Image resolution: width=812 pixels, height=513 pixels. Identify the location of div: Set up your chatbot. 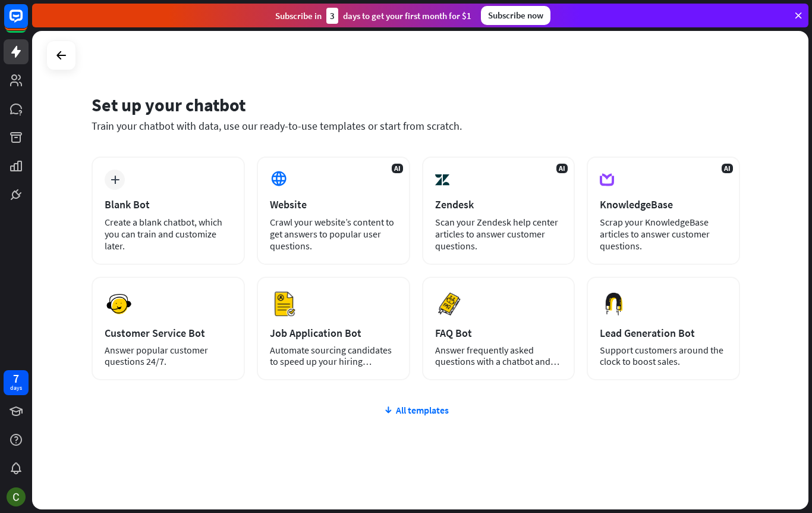
(416, 104).